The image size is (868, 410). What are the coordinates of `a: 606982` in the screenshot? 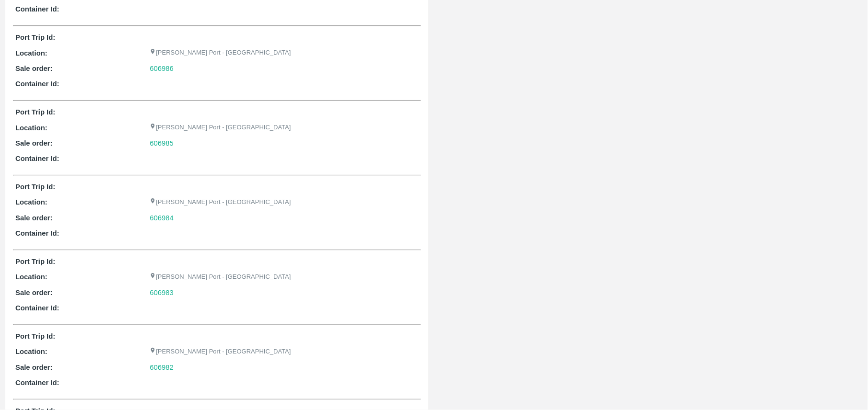 It's located at (161, 367).